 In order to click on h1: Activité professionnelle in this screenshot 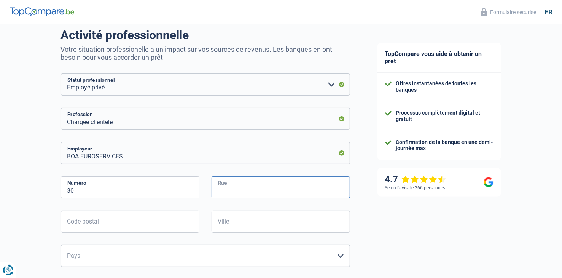, I will do `click(206, 35)`.